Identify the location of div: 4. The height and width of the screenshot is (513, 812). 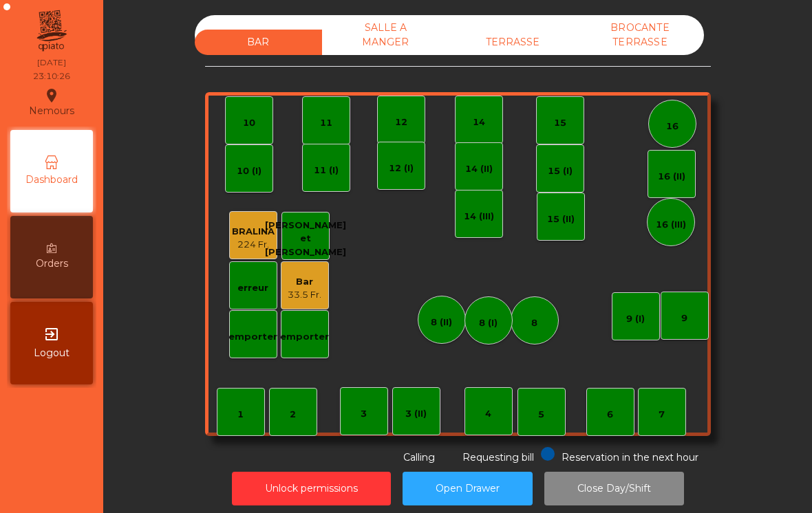
(488, 414).